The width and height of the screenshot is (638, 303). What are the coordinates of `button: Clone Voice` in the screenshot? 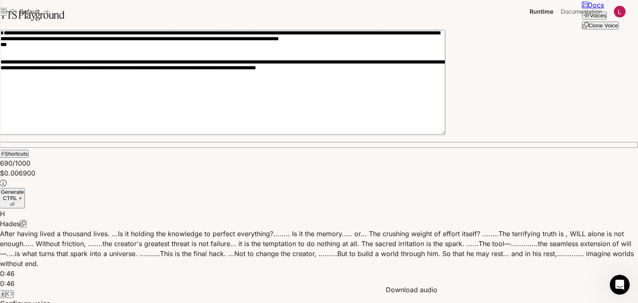 It's located at (600, 25).